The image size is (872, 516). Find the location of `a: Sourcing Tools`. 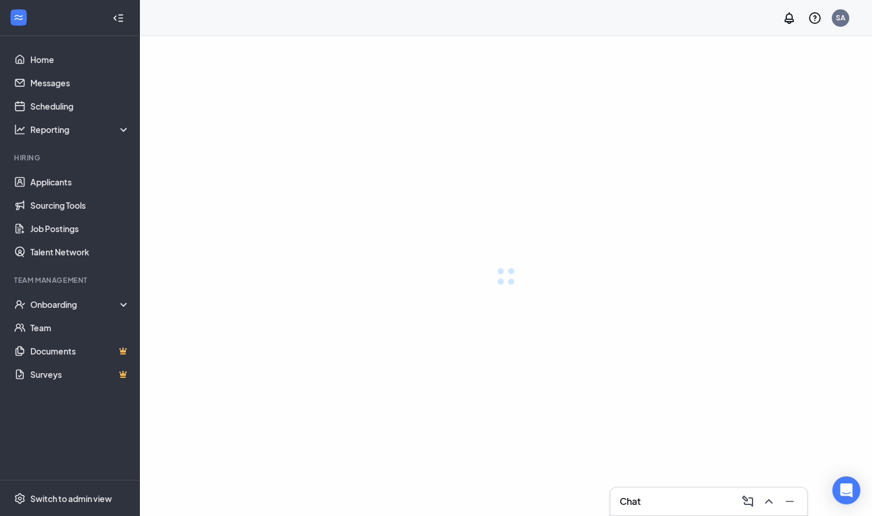

a: Sourcing Tools is located at coordinates (80, 205).